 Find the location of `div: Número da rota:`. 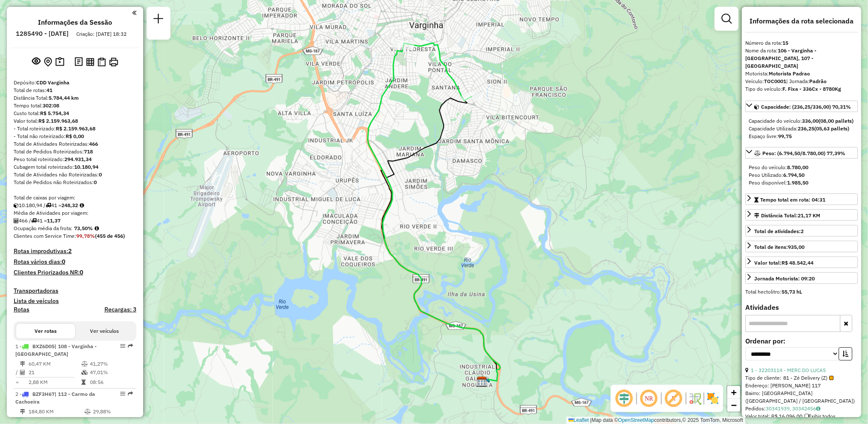

div: Número da rota: is located at coordinates (802, 43).